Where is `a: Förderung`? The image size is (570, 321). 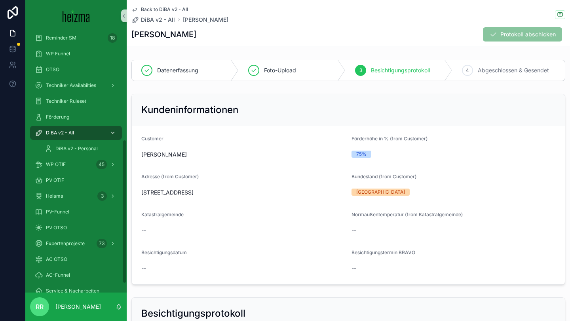 a: Förderung is located at coordinates (76, 117).